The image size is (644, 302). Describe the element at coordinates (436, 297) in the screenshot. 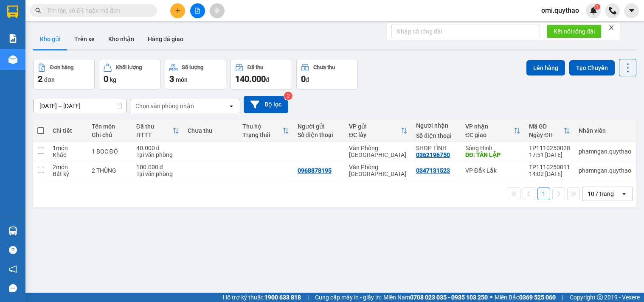

I see `span: Miền Nam` at that location.